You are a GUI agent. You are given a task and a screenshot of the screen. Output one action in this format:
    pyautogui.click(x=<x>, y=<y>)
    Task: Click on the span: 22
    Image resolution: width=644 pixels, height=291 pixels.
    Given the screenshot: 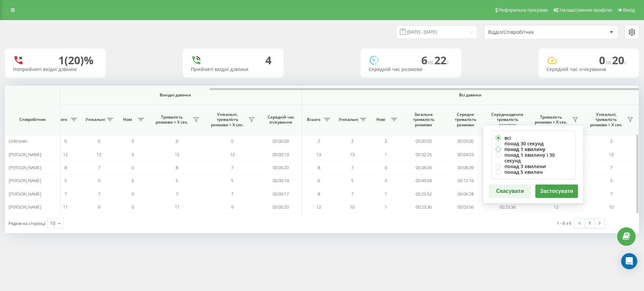 What is the action you would take?
    pyautogui.click(x=441, y=60)
    